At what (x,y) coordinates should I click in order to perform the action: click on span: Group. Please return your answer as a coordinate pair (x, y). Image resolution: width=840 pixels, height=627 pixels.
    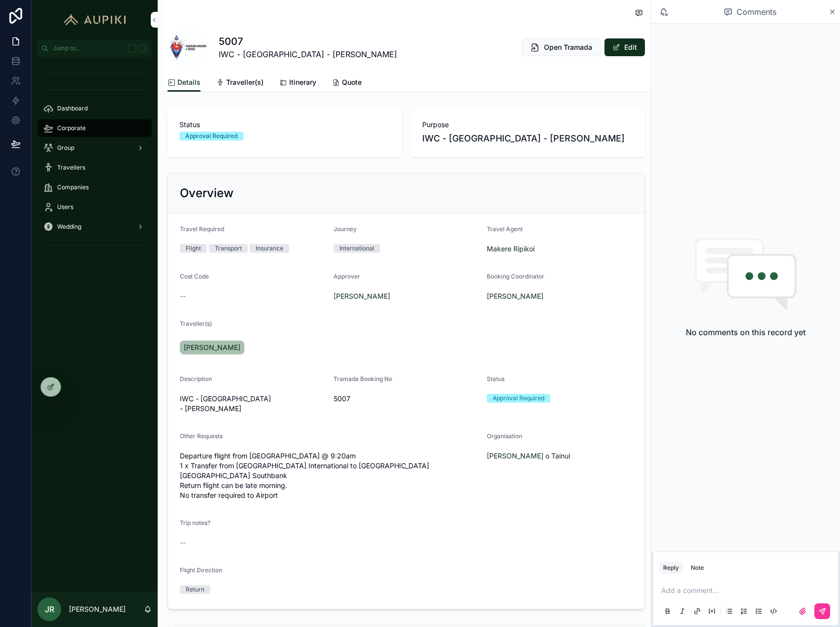
    Looking at the image, I should click on (65, 148).